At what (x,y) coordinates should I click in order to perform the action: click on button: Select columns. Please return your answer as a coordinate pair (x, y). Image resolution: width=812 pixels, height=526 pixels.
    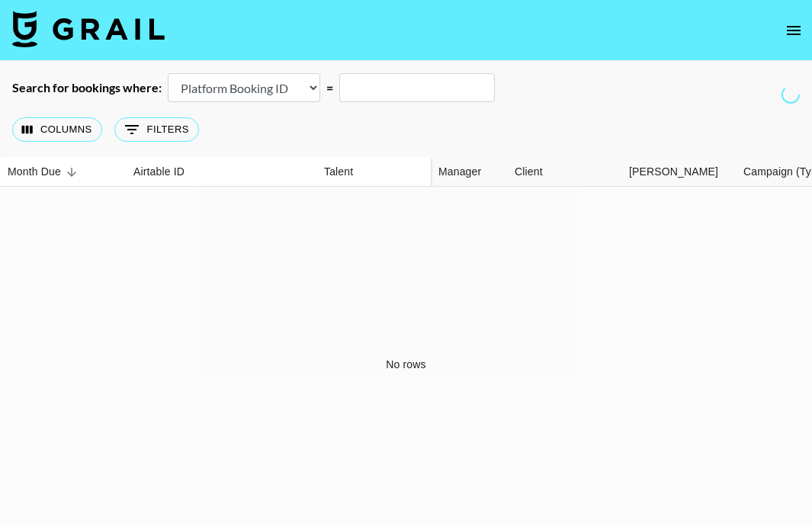
    Looking at the image, I should click on (57, 130).